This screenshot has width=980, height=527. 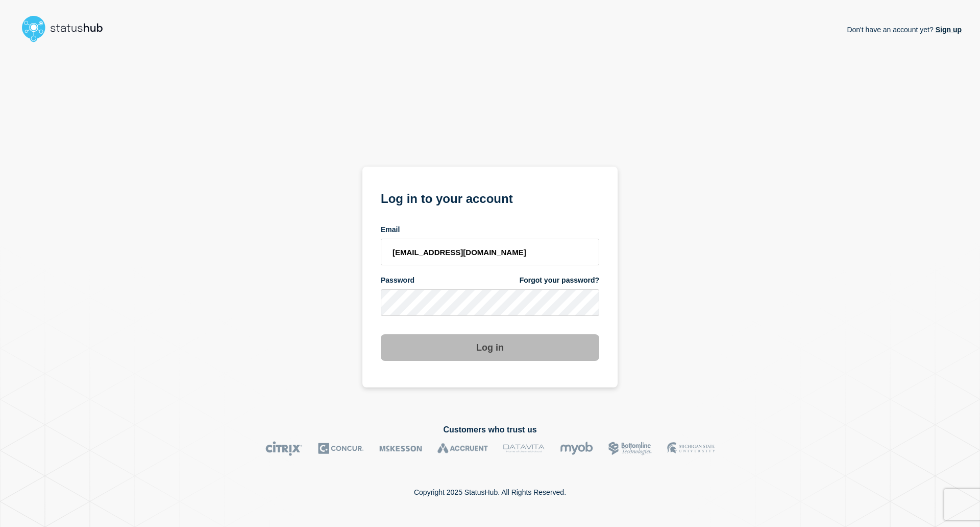 I want to click on p: Copyright 2025 StatusHub. All Rights Reserved., so click(x=490, y=492).